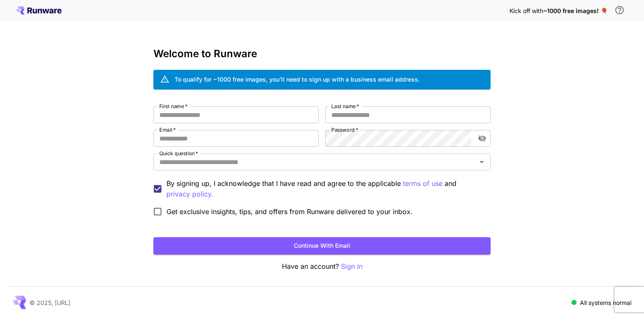  I want to click on label: Email, so click(167, 130).